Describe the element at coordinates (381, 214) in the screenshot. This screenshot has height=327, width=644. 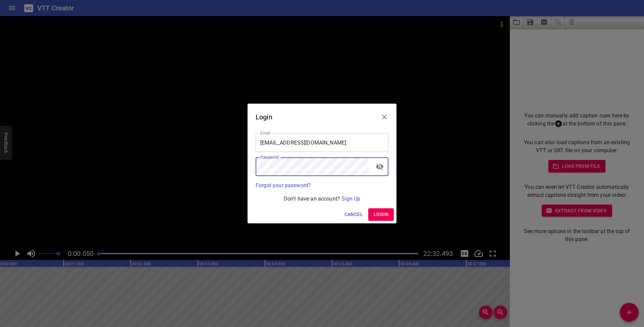
I see `span: Login` at that location.